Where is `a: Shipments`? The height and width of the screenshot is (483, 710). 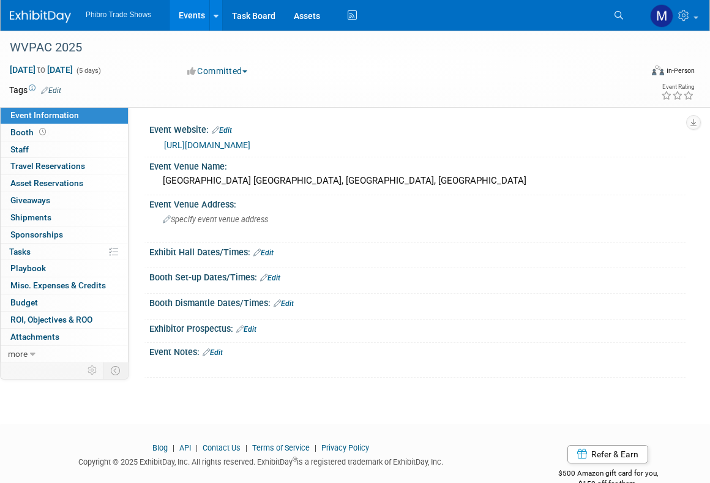
a: Shipments is located at coordinates (64, 217).